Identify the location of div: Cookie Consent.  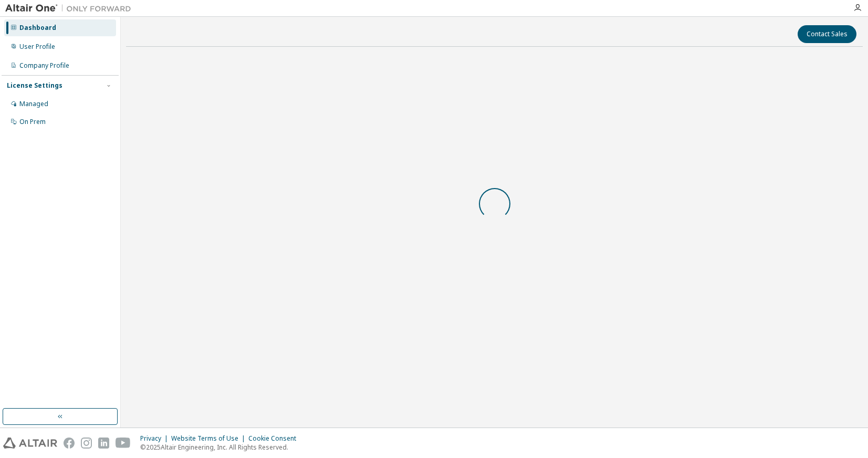
(275, 438).